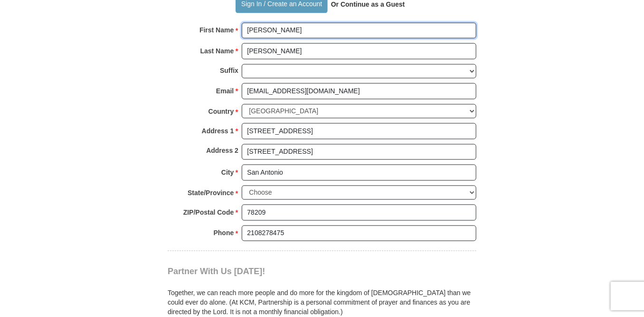 This screenshot has width=644, height=317. I want to click on strong: State/Province, so click(210, 193).